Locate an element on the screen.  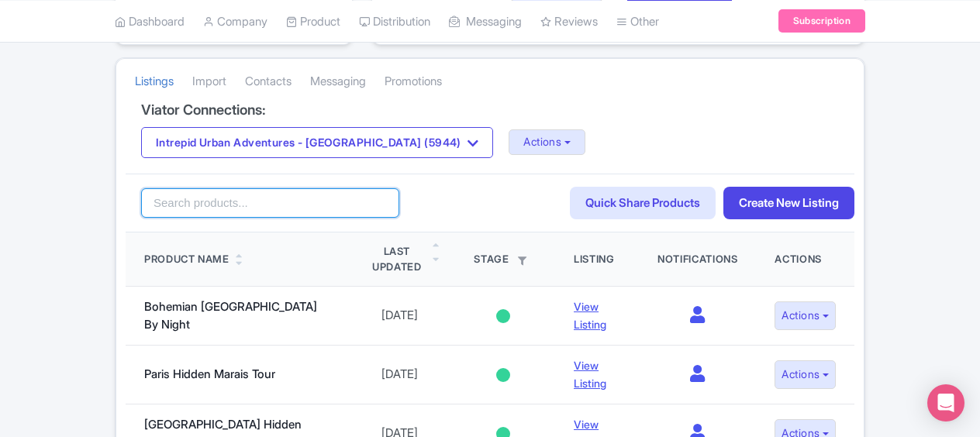
a: Create New Listing is located at coordinates (789, 203).